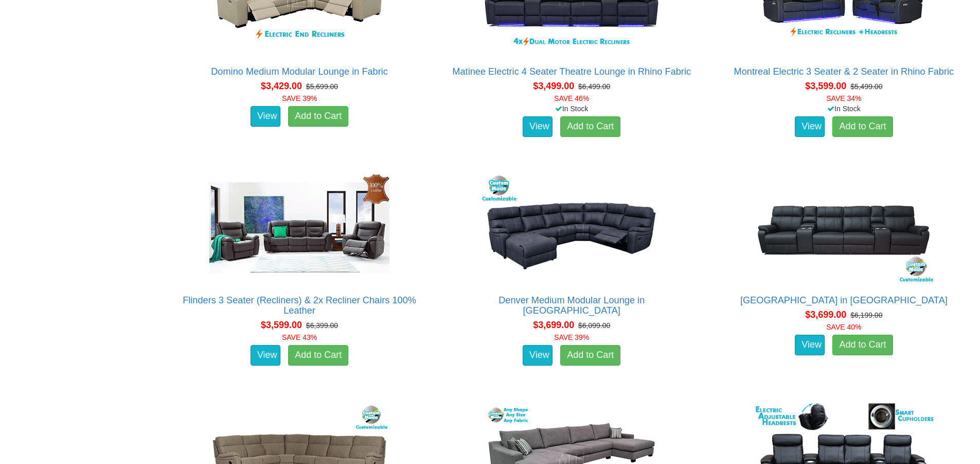  I want to click on a: Flinders 3 Seater (Recliners) & 2x Recliner Chairs 100% Leather, so click(299, 305).